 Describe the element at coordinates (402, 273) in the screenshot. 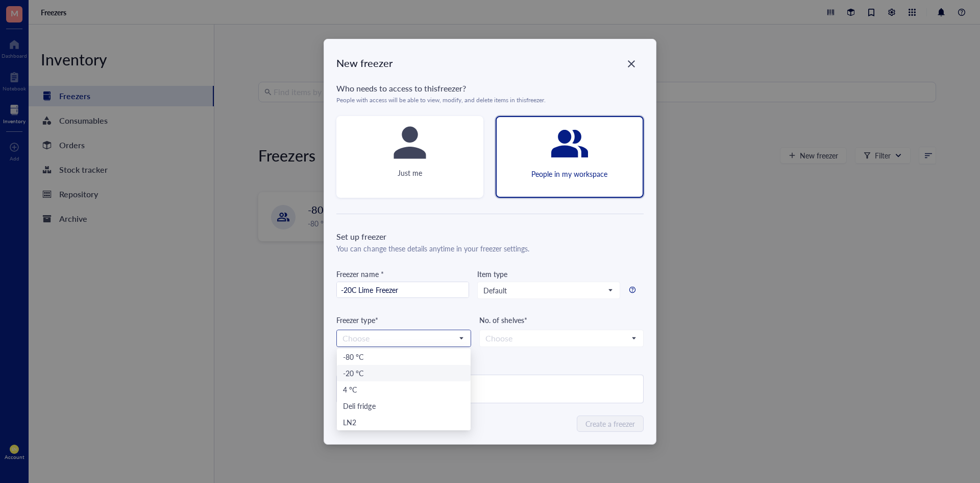

I see `div: Freezer name *` at that location.